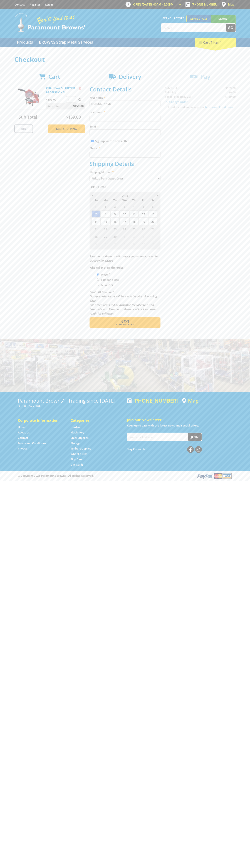 The image size is (250, 868). What do you see at coordinates (77, 432) in the screenshot?
I see `a: Go to the Machinery page` at bounding box center [77, 432].